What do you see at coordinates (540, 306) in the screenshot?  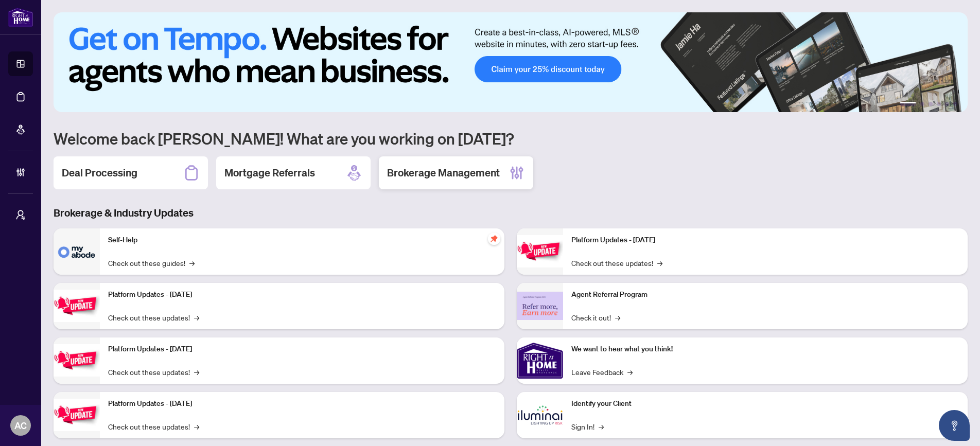 I see `img: Agent Referral Program` at bounding box center [540, 306].